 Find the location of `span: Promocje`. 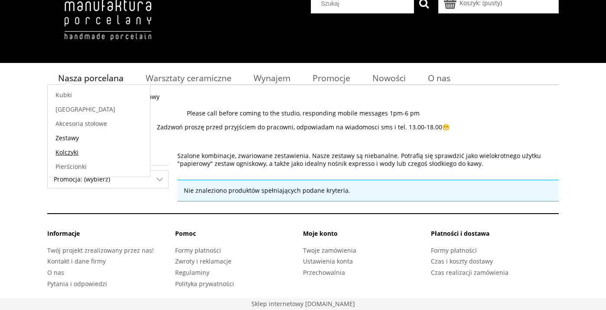

span: Promocje is located at coordinates (331, 78).